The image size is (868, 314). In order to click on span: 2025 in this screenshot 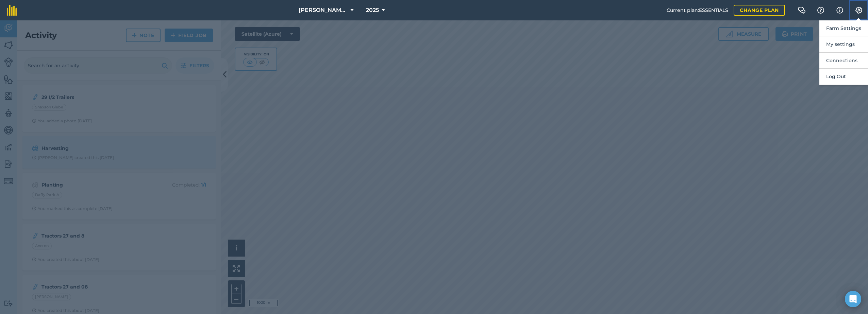, I will do `click(373, 10)`.